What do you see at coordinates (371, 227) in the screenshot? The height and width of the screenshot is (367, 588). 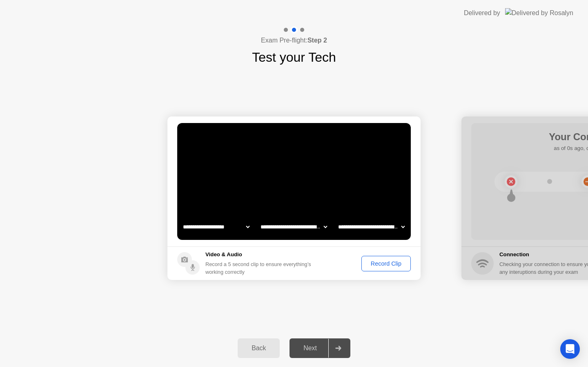 I see `select: Available microphones` at bounding box center [371, 227].